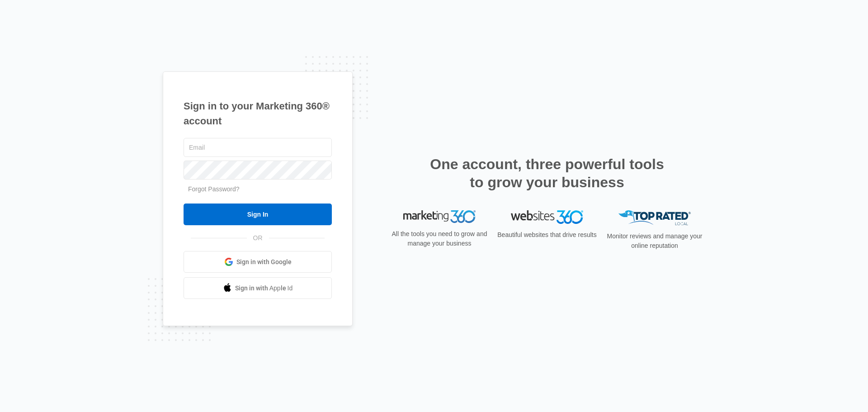 Image resolution: width=868 pixels, height=412 pixels. What do you see at coordinates (214, 189) in the screenshot?
I see `a: Forgot Password?` at bounding box center [214, 189].